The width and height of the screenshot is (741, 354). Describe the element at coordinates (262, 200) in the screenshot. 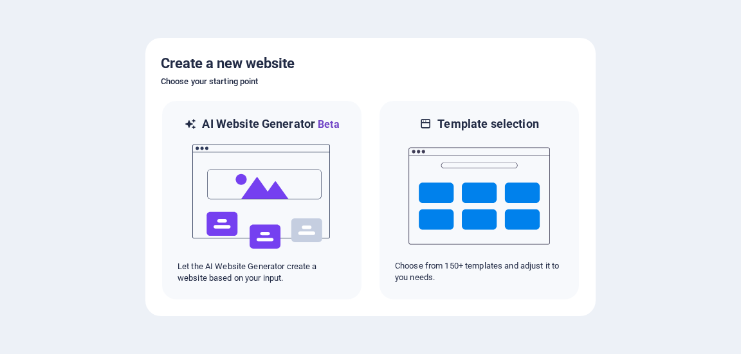

I see `div: AI Website GeneratorBetaaiLet the AI Website Generator create a website based on your input.` at that location.